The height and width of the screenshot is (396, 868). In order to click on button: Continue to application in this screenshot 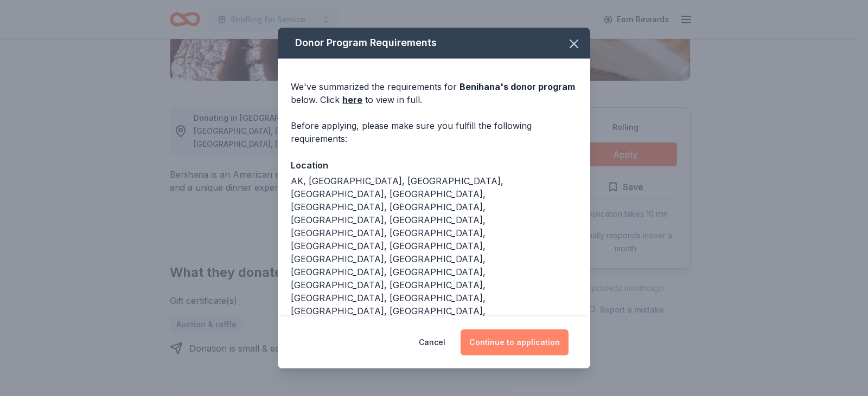, I will do `click(515, 342)`.